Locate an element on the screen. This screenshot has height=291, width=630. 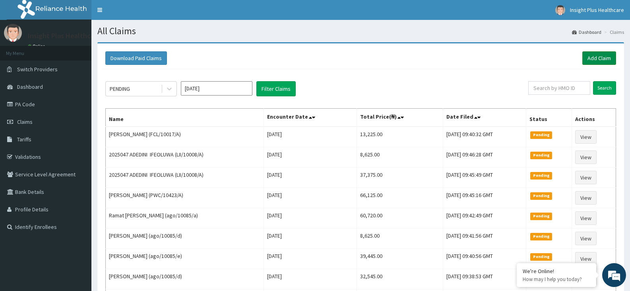
li: Claims is located at coordinates (613, 32).